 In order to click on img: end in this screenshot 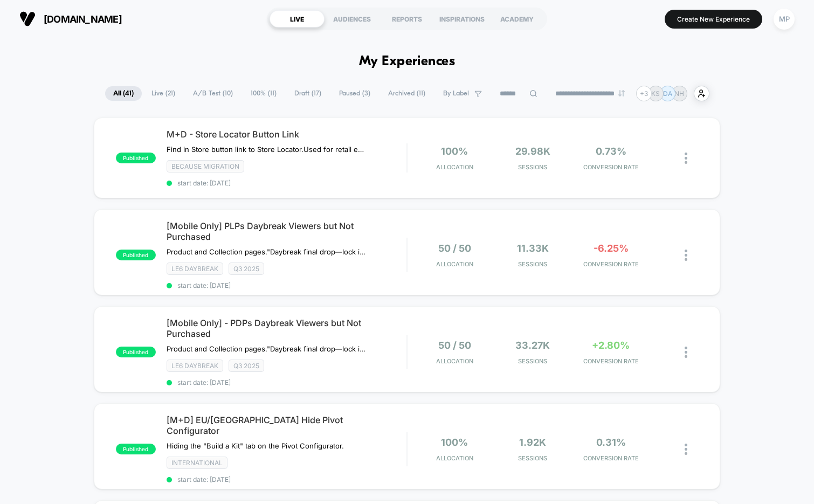, I will do `click(622, 93)`.